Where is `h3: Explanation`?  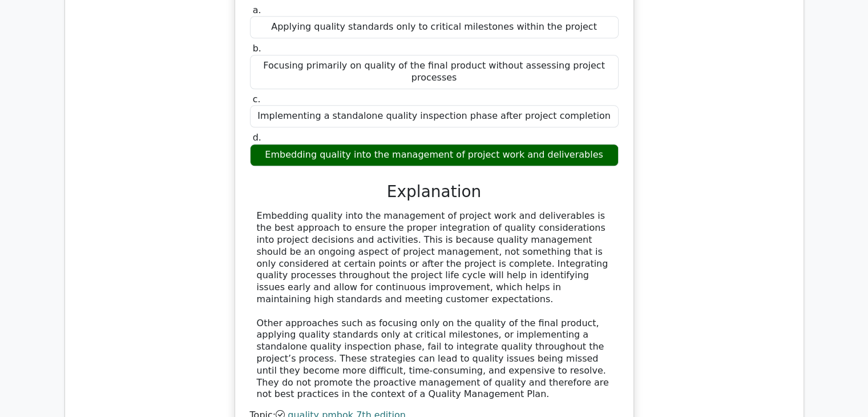 h3: Explanation is located at coordinates (435, 192).